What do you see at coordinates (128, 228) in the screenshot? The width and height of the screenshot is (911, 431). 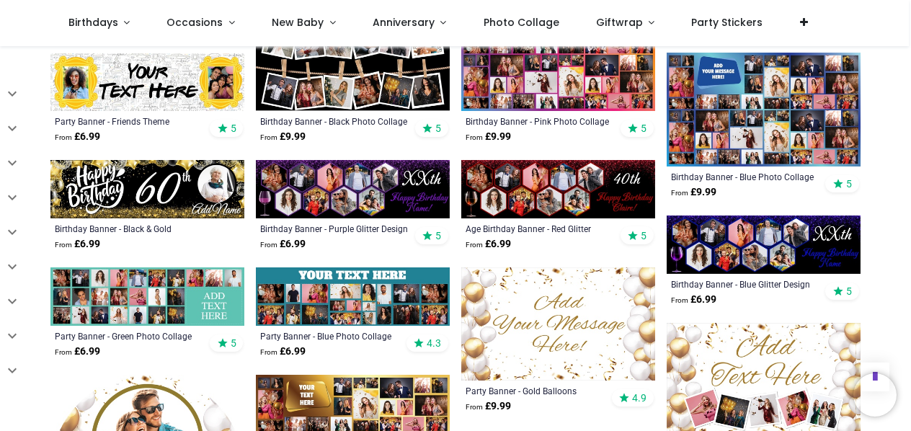 I see `div: Birthday Banner - Black & Gold Balloons` at bounding box center [128, 228].